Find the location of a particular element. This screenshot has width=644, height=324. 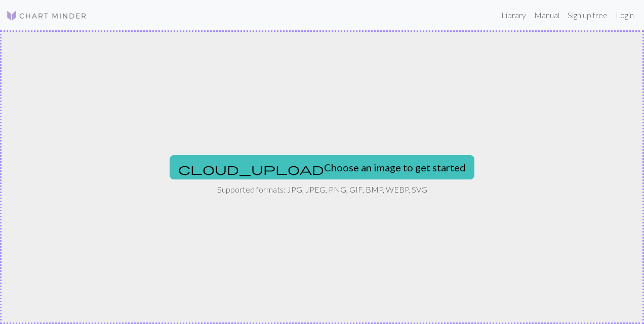

img: Logo is located at coordinates (47, 16).